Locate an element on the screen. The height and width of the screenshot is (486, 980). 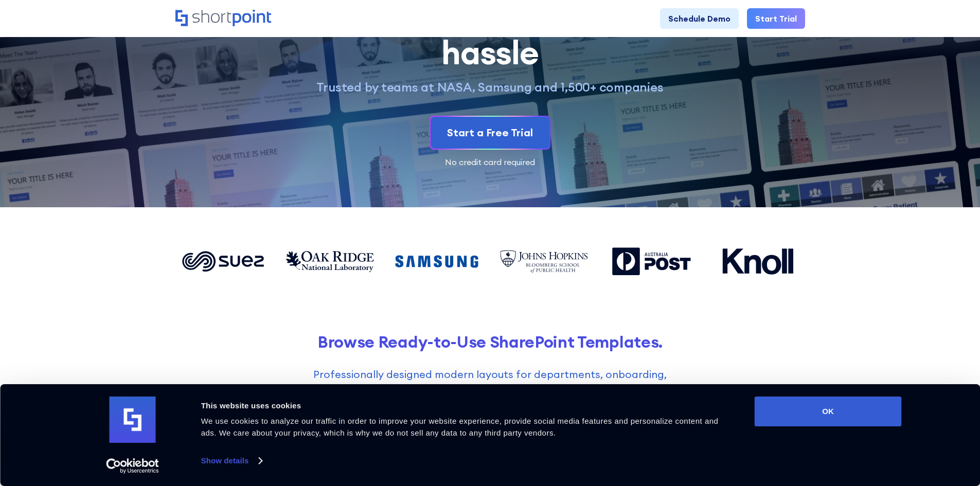
button: OK is located at coordinates (829, 412).